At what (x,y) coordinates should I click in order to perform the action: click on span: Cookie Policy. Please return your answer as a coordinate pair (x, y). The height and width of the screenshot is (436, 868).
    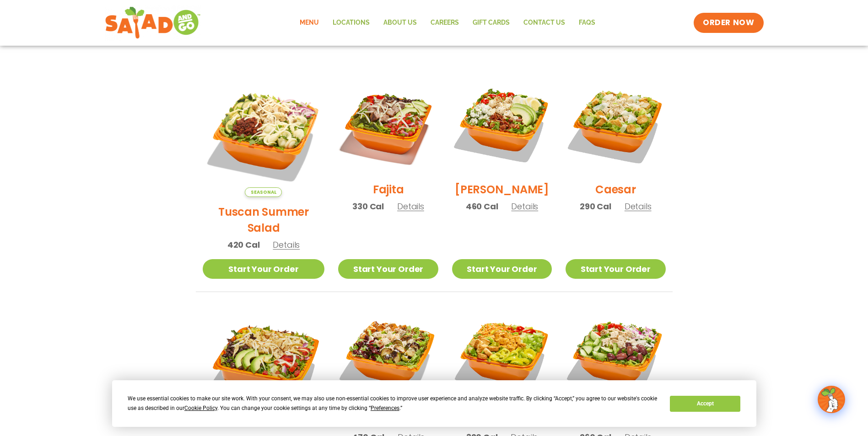
    Looking at the image, I should click on (201, 408).